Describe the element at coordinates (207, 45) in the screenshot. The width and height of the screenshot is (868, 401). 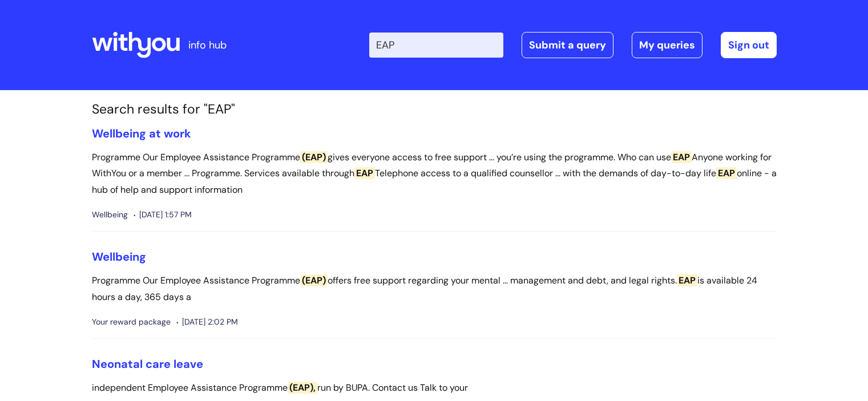
I see `p: info hub` at that location.